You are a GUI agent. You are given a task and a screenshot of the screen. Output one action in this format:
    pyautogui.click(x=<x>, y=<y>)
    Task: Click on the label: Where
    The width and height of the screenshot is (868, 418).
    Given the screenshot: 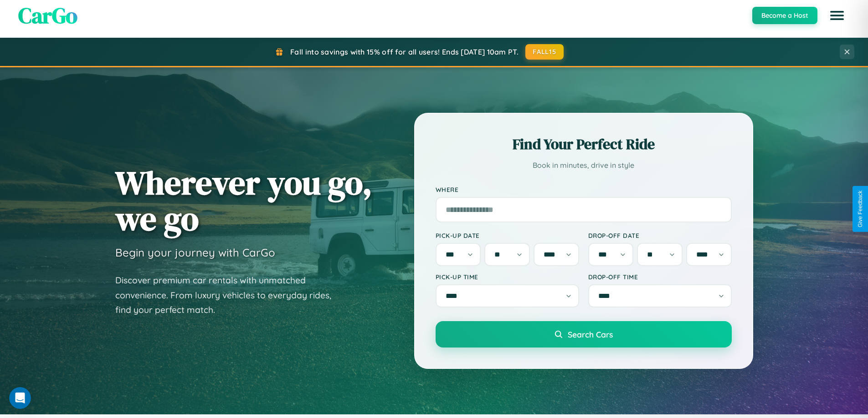 What is the action you would take?
    pyautogui.click(x=583, y=189)
    